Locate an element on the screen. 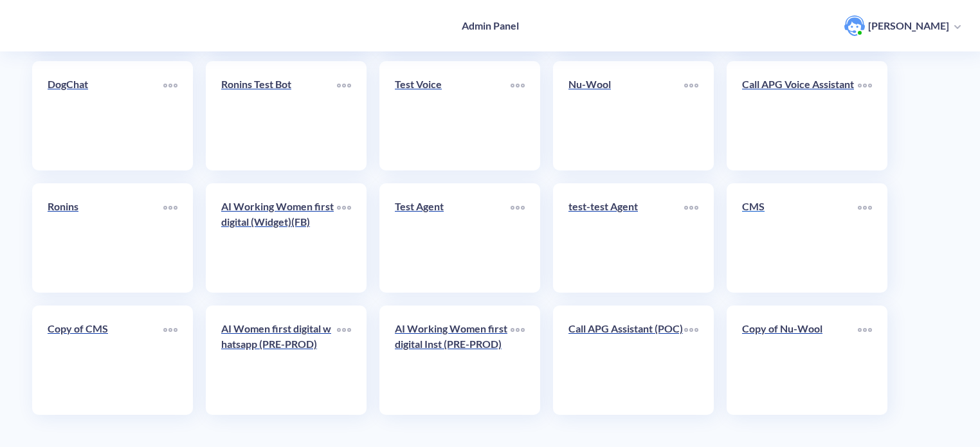 The width and height of the screenshot is (980, 447). p: Test Voice is located at coordinates (453, 84).